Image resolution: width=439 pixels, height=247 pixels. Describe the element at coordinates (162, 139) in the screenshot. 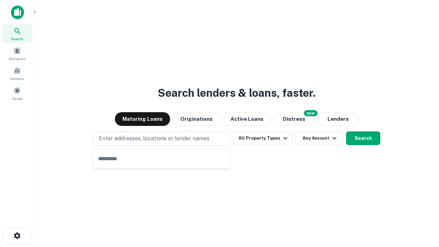

I see `button: Enter addresses, locations or lender names` at that location.